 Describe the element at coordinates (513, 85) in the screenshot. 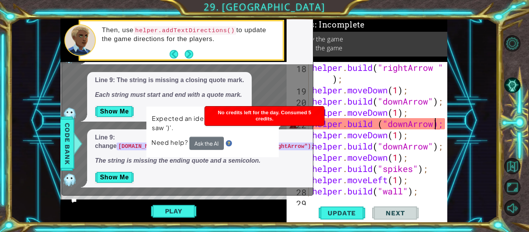

I see `button: AI Hint` at that location.